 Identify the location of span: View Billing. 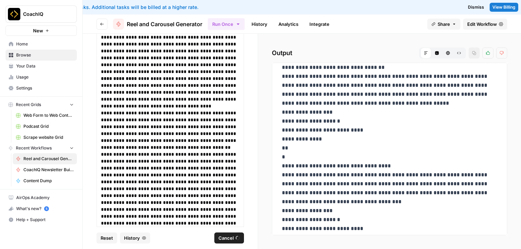
(504, 7).